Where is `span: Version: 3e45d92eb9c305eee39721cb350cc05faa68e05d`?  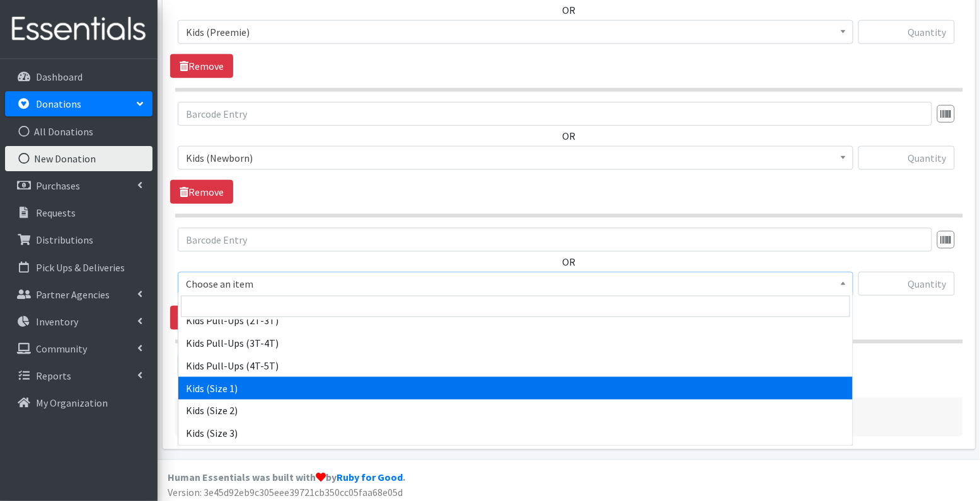
span: Version: 3e45d92eb9c305eee39721cb350cc05faa68e05d is located at coordinates (285, 493).